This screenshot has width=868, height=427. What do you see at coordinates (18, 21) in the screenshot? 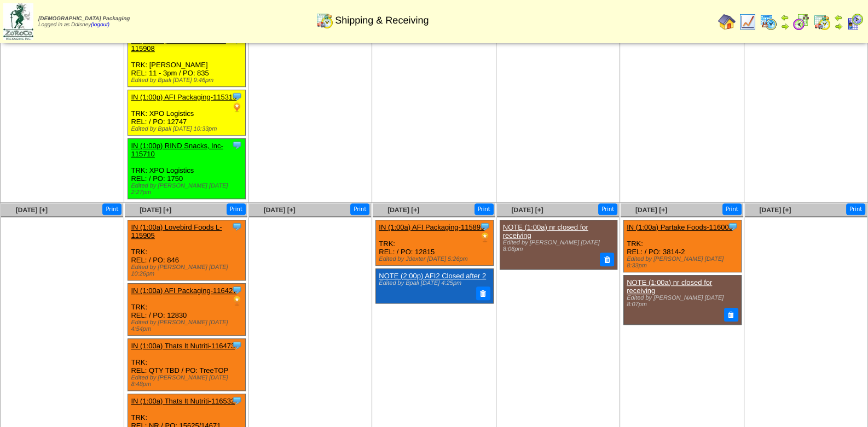
I see `img: zoroco-logo-small.webp` at bounding box center [18, 21].